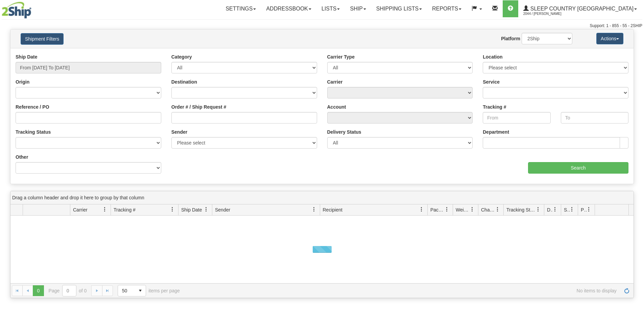 This screenshot has width=644, height=311. I want to click on span: Carrier, so click(80, 210).